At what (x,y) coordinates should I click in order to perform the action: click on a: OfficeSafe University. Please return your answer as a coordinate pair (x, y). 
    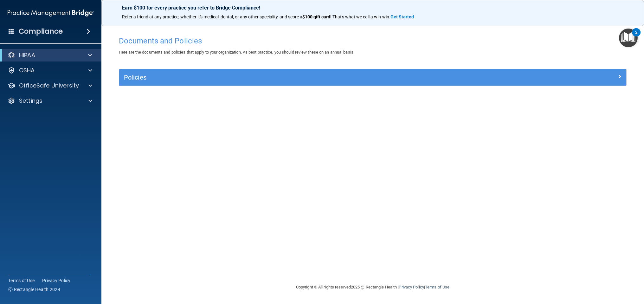
    Looking at the image, I should click on (50, 85).